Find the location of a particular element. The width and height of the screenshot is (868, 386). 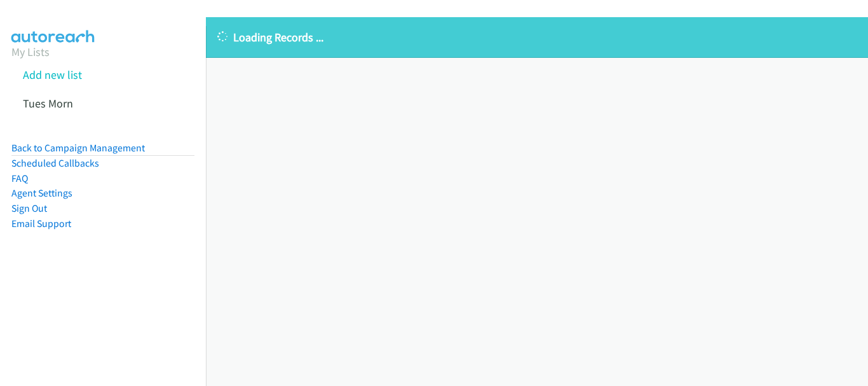

a: My Lists is located at coordinates (31, 52).